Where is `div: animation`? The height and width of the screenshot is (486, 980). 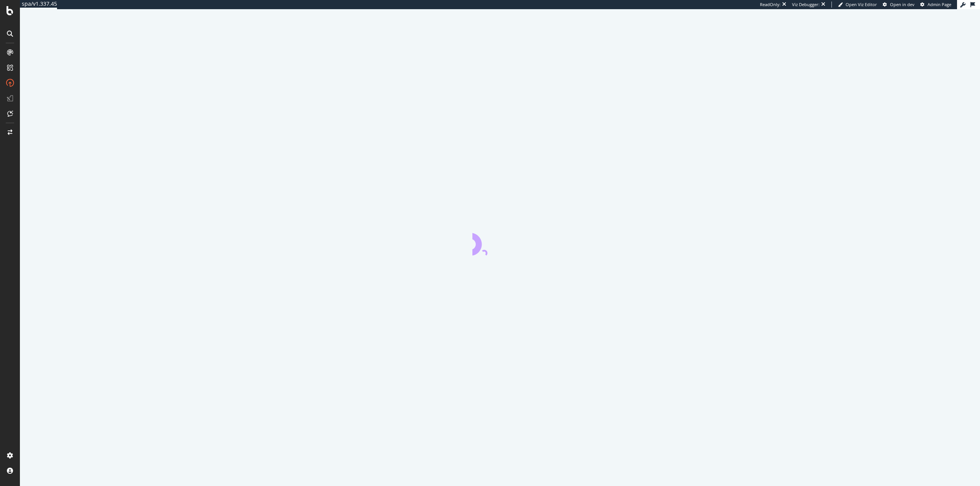
div: animation is located at coordinates (500, 242).